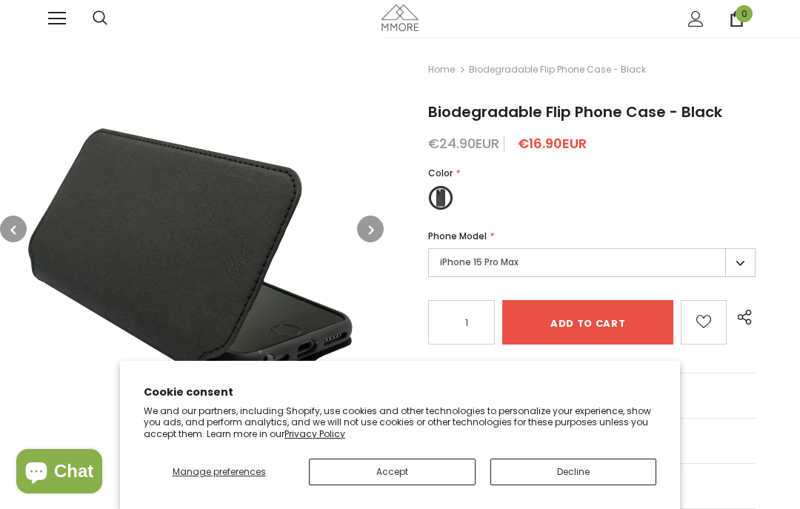 The height and width of the screenshot is (509, 800). I want to click on span: €16.90EUR, so click(552, 143).